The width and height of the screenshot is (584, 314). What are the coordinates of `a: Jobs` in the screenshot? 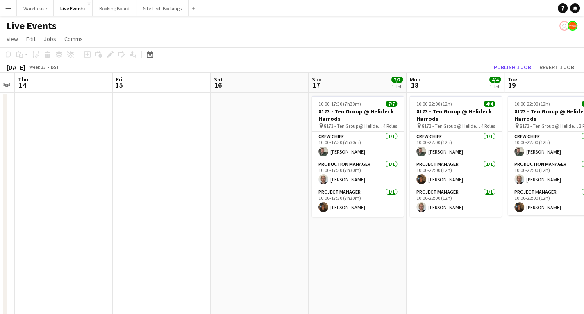 It's located at (50, 39).